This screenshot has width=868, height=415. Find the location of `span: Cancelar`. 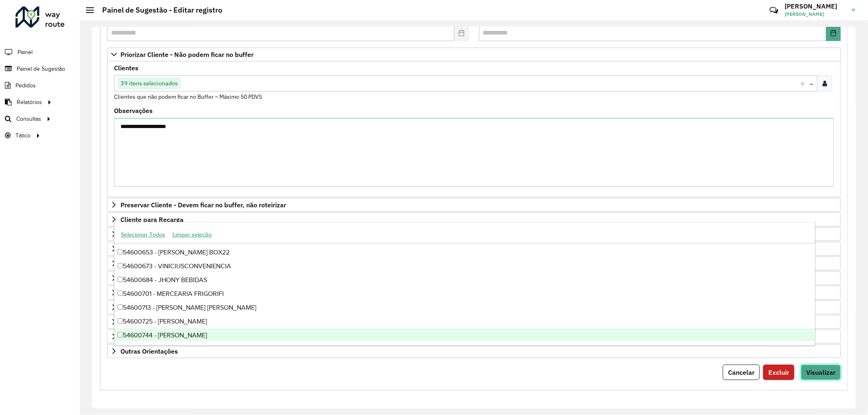

span: Cancelar is located at coordinates (741, 373).